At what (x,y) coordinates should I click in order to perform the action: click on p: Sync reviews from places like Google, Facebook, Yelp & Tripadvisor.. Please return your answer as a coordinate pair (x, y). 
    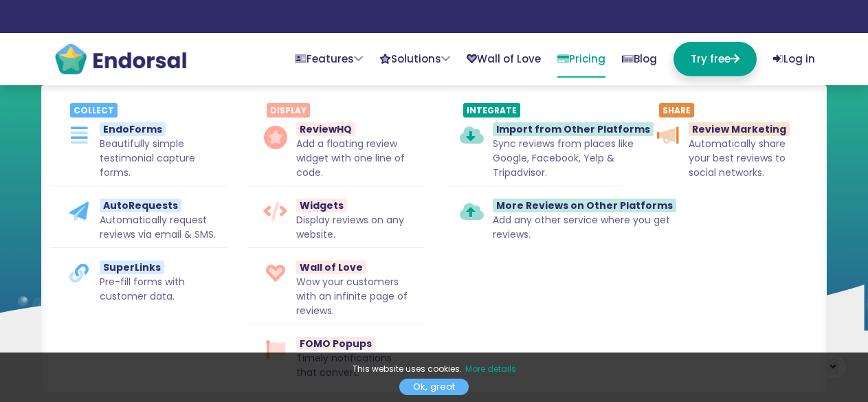
    Looking at the image, I should click on (573, 158).